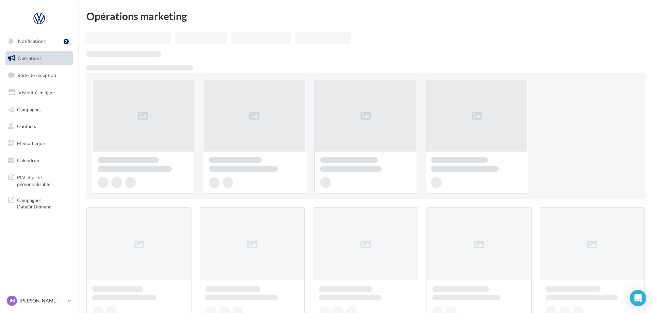 This screenshot has width=653, height=313. I want to click on a: Boîte de réception, so click(39, 75).